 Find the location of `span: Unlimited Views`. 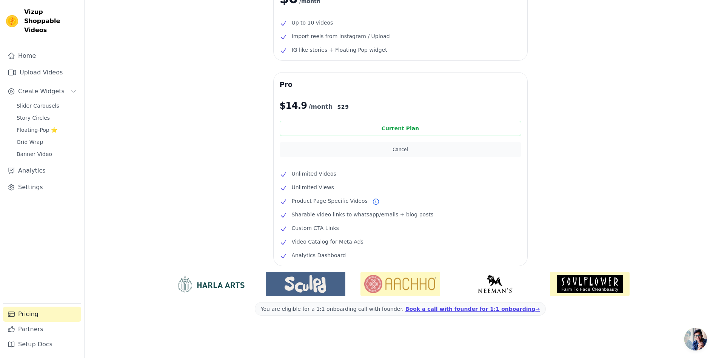

span: Unlimited Views is located at coordinates (313, 187).